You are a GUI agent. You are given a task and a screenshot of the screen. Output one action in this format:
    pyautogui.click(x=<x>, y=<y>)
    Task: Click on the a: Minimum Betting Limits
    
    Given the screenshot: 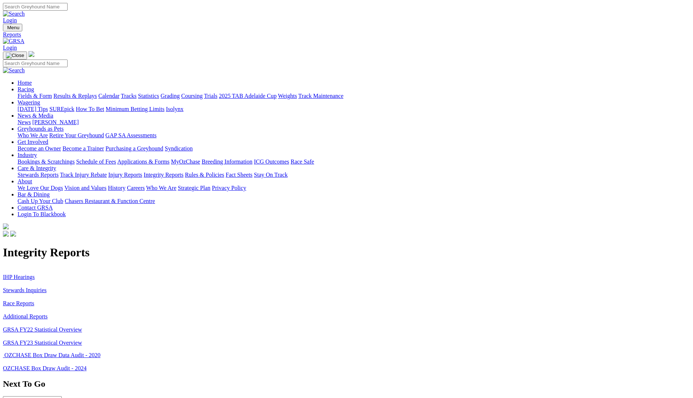 What is the action you would take?
    pyautogui.click(x=135, y=109)
    